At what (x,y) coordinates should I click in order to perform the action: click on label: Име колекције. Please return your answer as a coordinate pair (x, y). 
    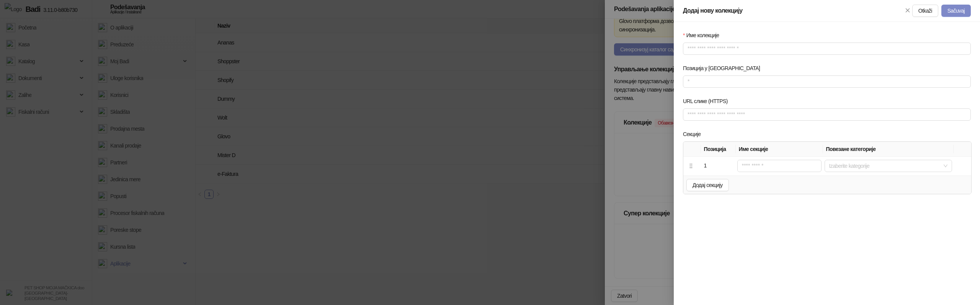
    Looking at the image, I should click on (704, 35).